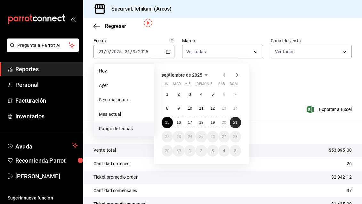  Describe the element at coordinates (190, 151) in the screenshot. I see `abbr: 1 de octubre de 2025` at that location.